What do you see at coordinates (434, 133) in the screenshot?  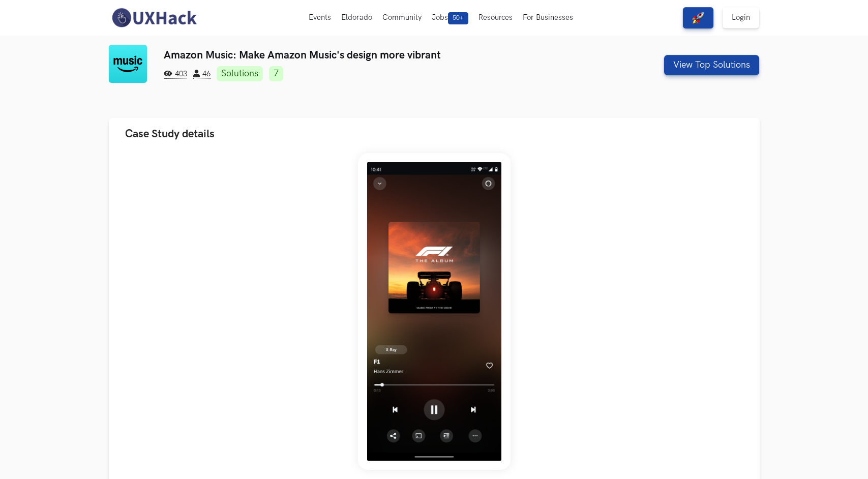 I see `button: Case Study details` at bounding box center [434, 133].